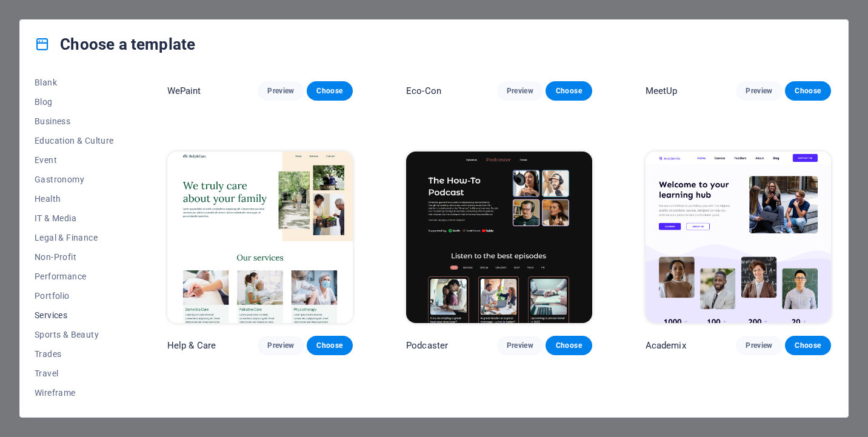 The image size is (868, 437). What do you see at coordinates (74, 334) in the screenshot?
I see `button: Sports & Beauty` at bounding box center [74, 334].